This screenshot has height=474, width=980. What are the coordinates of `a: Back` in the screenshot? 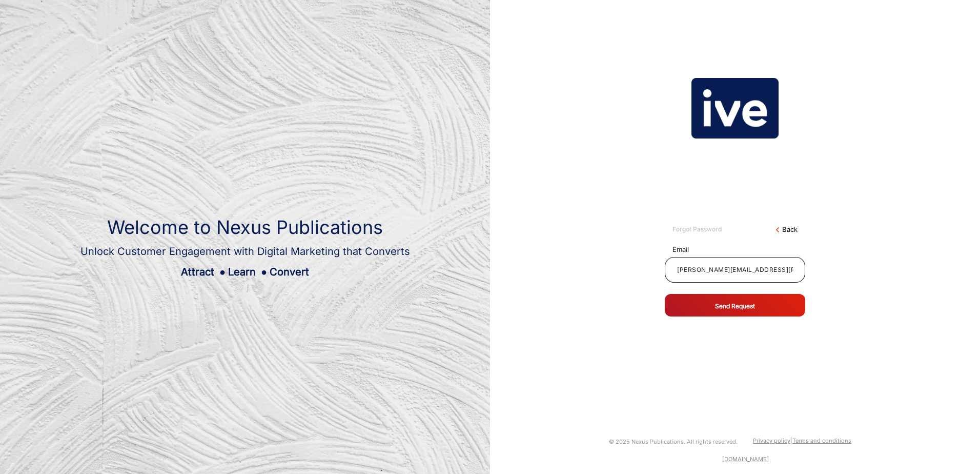 It's located at (790, 230).